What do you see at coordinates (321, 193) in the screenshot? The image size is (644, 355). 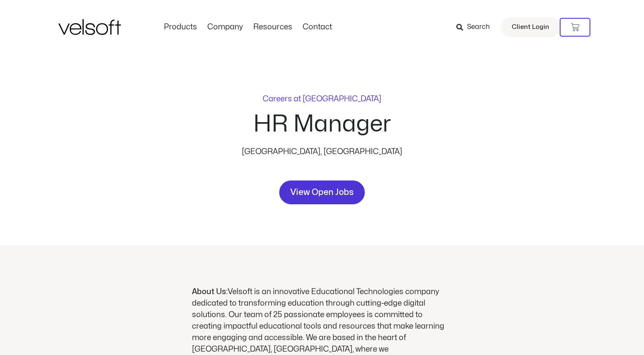 I see `a: View Open Jobs` at bounding box center [321, 193].